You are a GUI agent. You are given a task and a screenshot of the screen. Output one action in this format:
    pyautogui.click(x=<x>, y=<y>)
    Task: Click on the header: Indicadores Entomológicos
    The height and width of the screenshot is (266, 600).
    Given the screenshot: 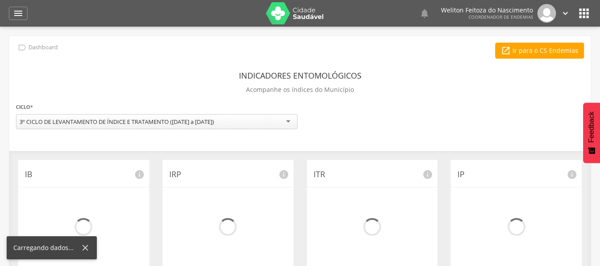 What is the action you would take?
    pyautogui.click(x=300, y=76)
    